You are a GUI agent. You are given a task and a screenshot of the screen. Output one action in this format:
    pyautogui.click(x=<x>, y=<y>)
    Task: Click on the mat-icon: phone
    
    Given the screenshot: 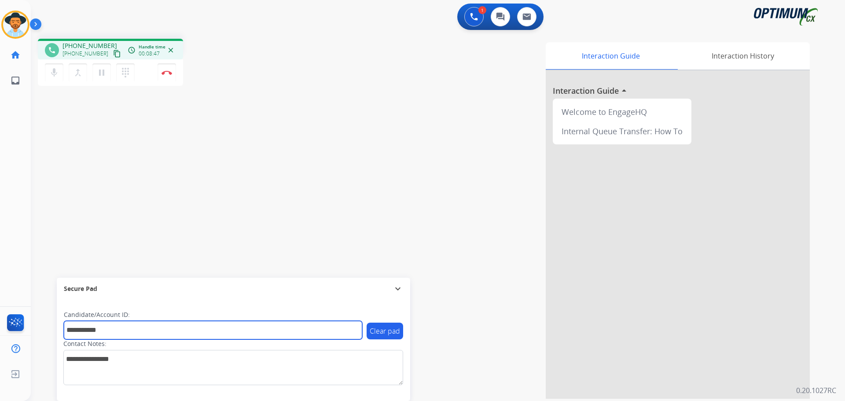 What is the action you would take?
    pyautogui.click(x=52, y=50)
    